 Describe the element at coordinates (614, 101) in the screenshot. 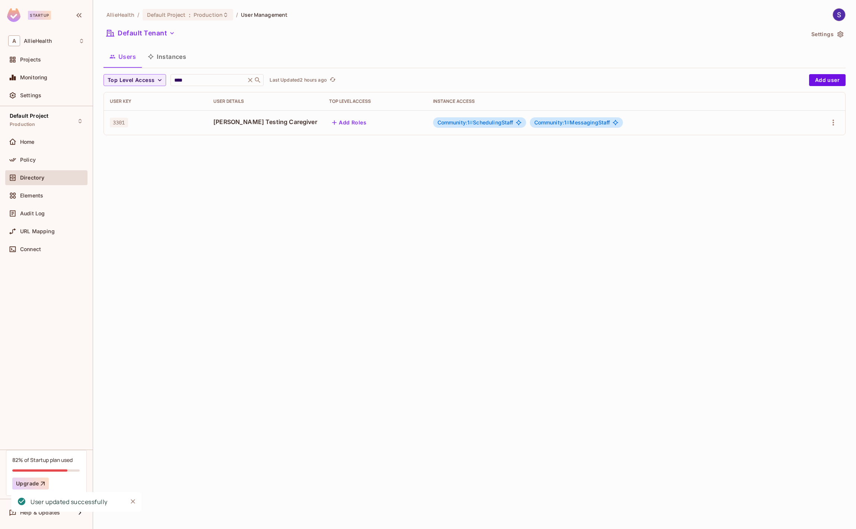

I see `div: Instance Access` at that location.